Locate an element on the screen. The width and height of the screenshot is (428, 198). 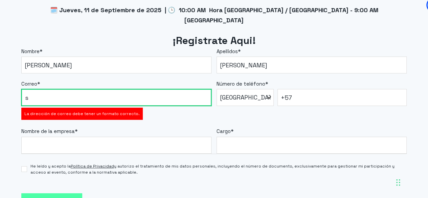
span: Cargo is located at coordinates (224, 131).